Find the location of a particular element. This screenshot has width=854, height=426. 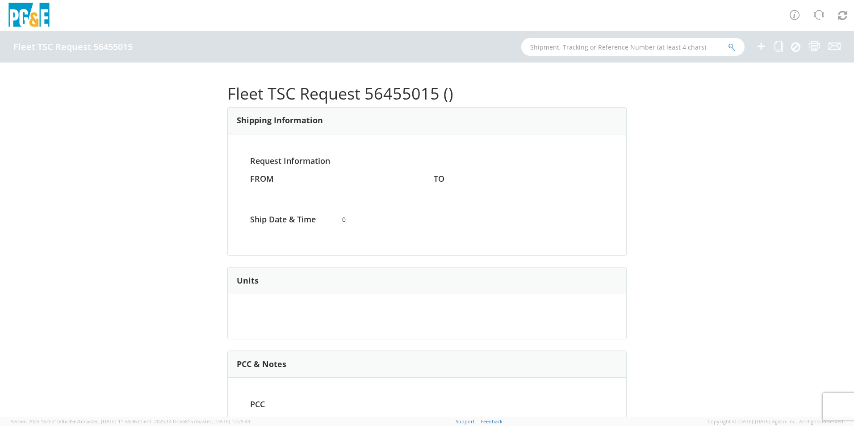

a: Feedback is located at coordinates (491, 421).